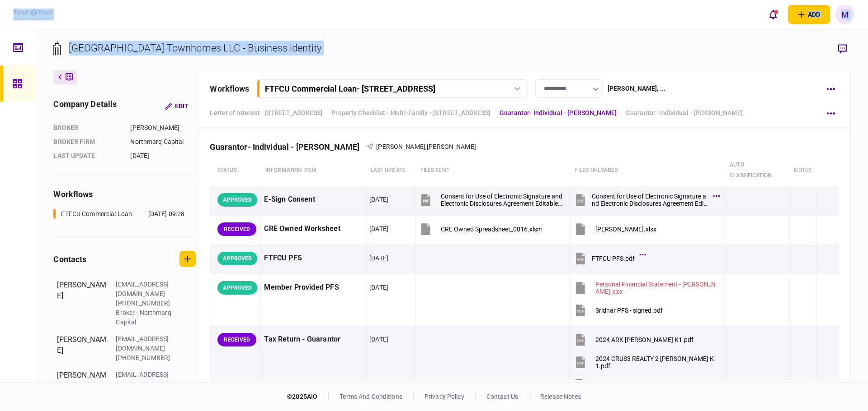  What do you see at coordinates (633, 340) in the screenshot?
I see `button: 2024 ARK KESANI K1.pdf` at bounding box center [633, 340].